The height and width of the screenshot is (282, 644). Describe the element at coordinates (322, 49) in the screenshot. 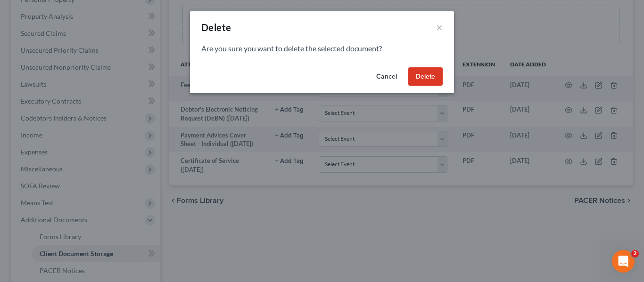

I see `p: Are you sure you want to delete the selected document?` at that location.